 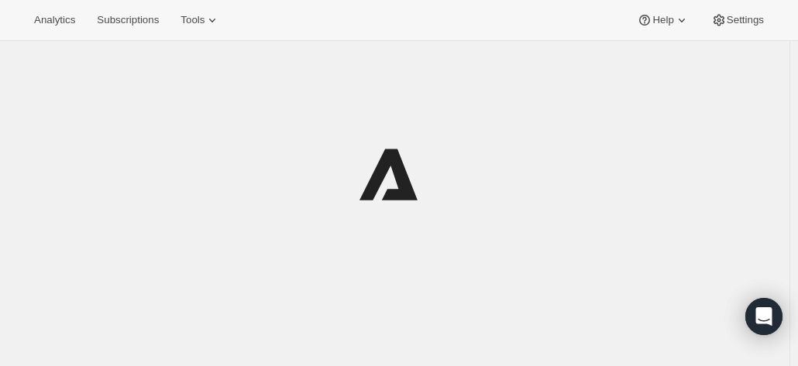 What do you see at coordinates (54, 20) in the screenshot?
I see `span: Analytics` at bounding box center [54, 20].